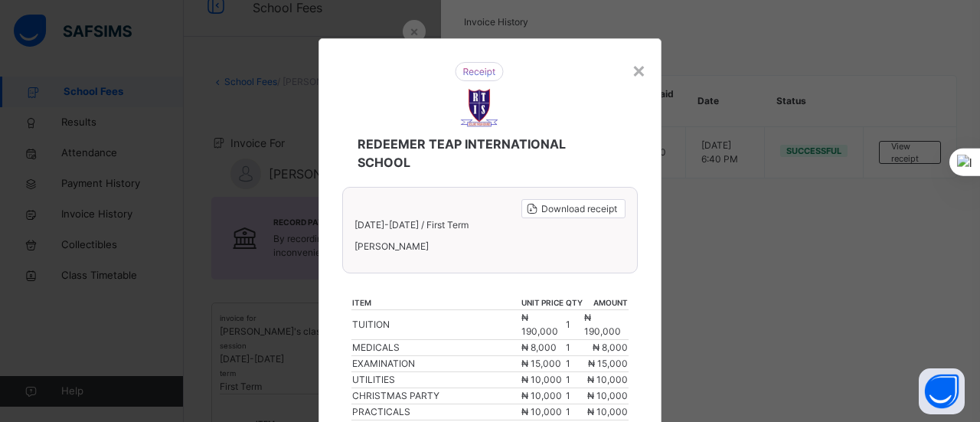  Describe the element at coordinates (436, 411) in the screenshot. I see `div: PRACTICALS` at that location.